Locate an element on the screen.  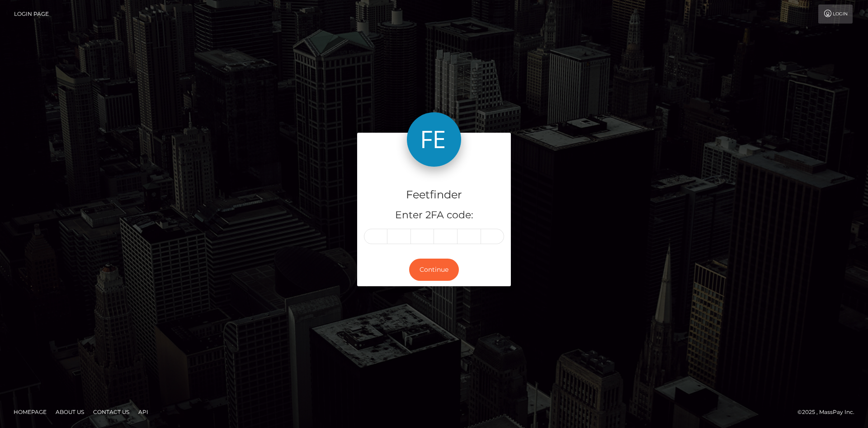
button: Continue is located at coordinates (434, 269).